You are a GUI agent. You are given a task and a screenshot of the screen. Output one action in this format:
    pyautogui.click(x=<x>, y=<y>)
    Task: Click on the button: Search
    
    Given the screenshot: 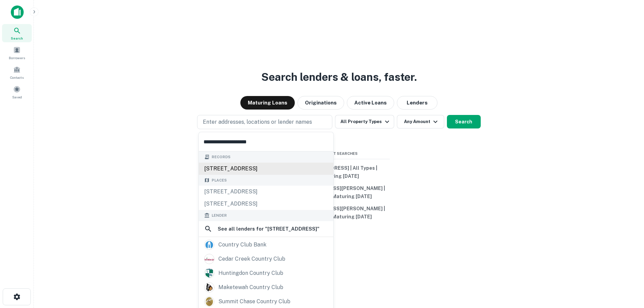 What is the action you would take?
    pyautogui.click(x=464, y=122)
    